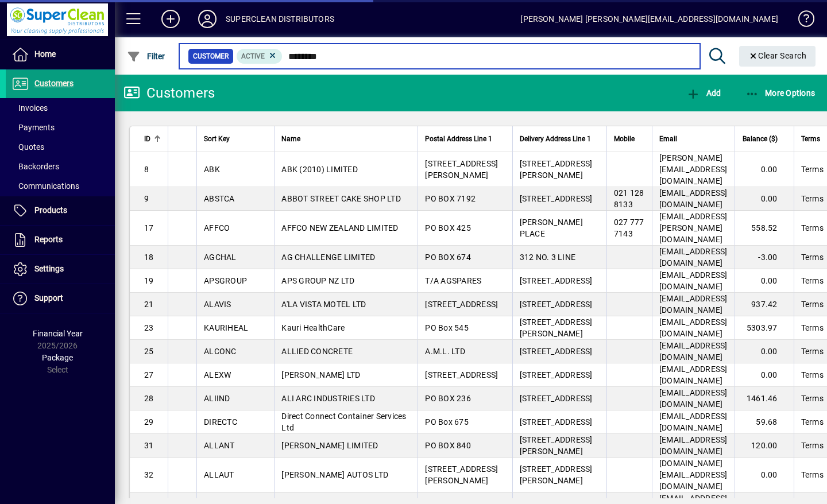 This screenshot has height=504, width=827. Describe the element at coordinates (60, 167) in the screenshot. I see `a: Backorders` at that location.